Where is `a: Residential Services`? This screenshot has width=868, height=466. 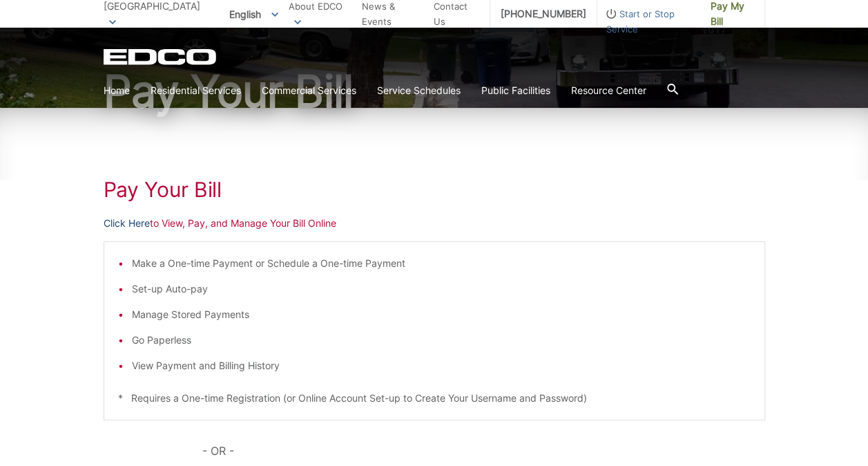 a: Residential Services is located at coordinates (195, 91).